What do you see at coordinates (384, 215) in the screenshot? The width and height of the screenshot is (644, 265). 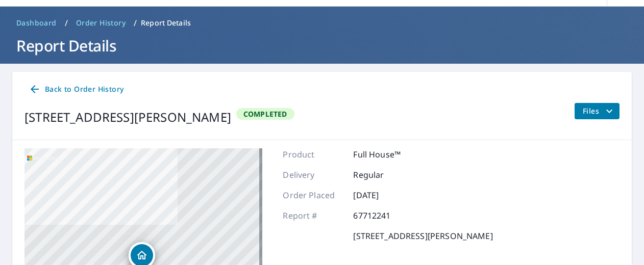 I see `p: 67712241` at bounding box center [384, 215].